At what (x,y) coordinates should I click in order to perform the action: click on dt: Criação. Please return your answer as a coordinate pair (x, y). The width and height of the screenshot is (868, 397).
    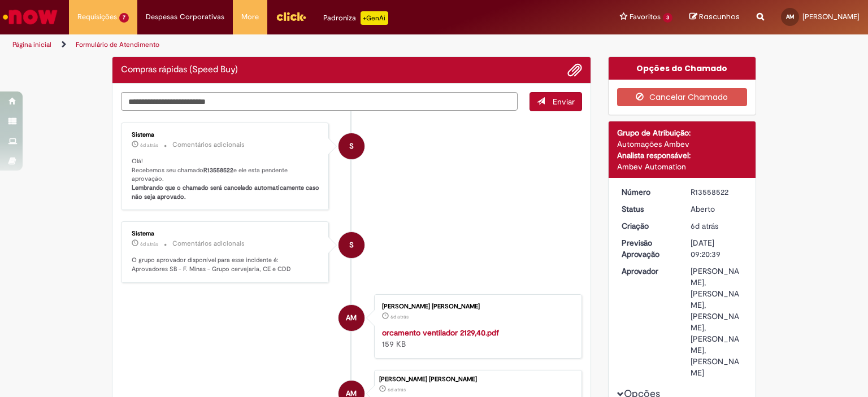
    Looking at the image, I should click on (648, 226).